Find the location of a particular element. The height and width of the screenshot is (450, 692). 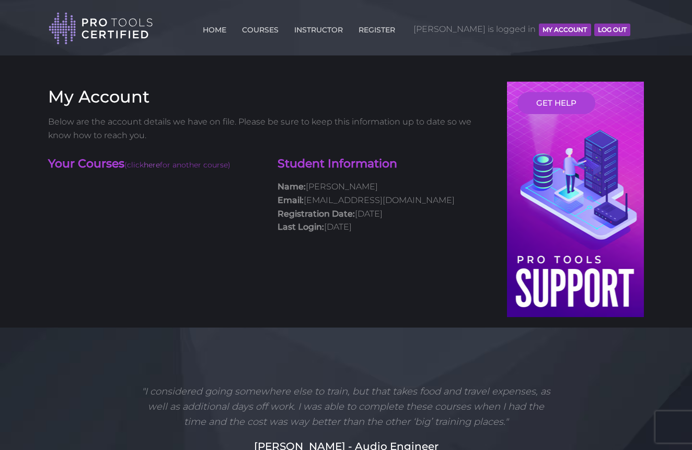

span: (click for another course) is located at coordinates (177, 165).